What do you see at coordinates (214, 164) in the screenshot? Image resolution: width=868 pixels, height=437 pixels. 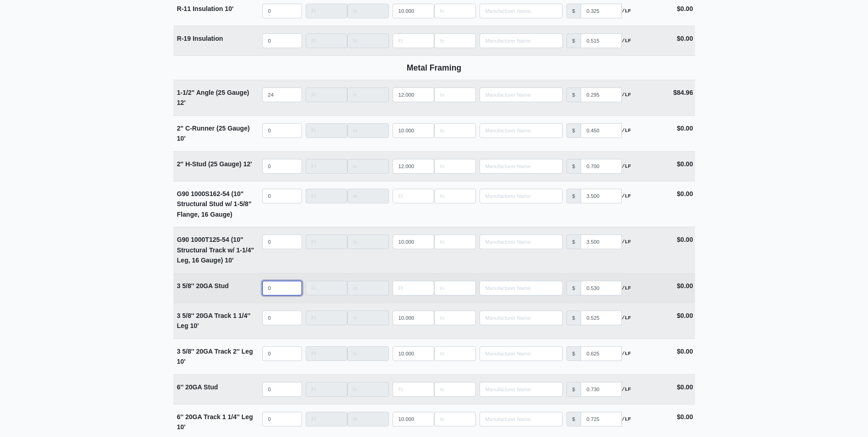 I see `strong: 2" H-Stud (25 Gauge)` at bounding box center [214, 164].